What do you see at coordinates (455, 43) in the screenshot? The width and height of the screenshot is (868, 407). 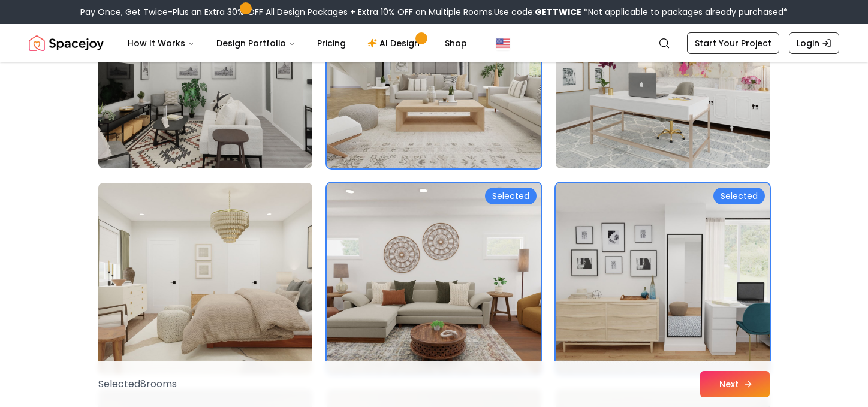 I see `a: Shop` at bounding box center [455, 43].